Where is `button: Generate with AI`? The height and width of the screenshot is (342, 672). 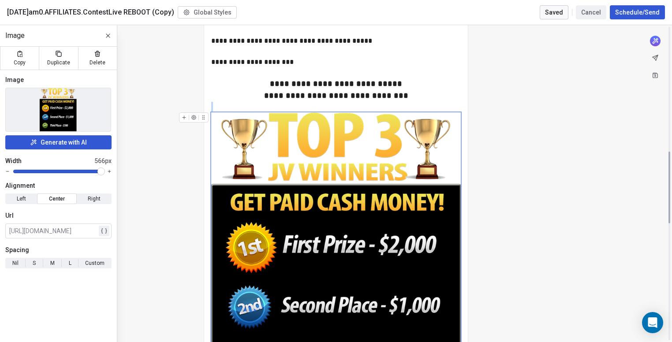 button: Generate with AI is located at coordinates (58, 142).